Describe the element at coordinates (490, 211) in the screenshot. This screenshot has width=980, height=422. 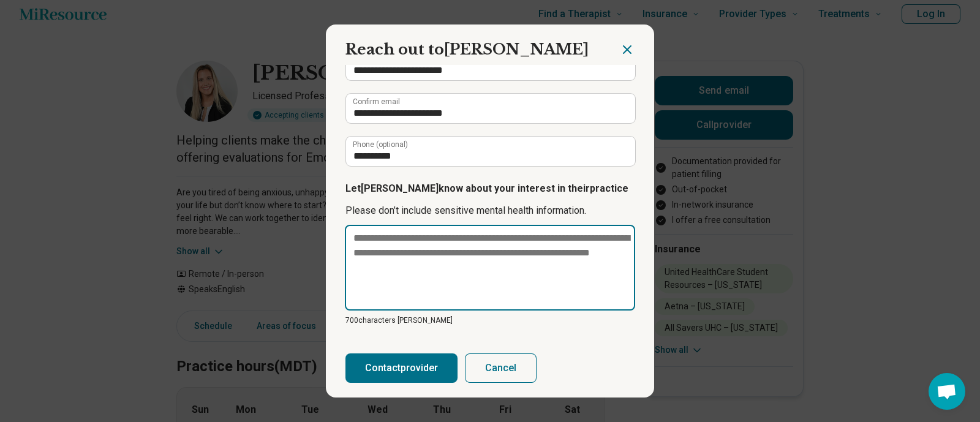
I see `p: Please don’t include sensitive mental health information.` at that location.